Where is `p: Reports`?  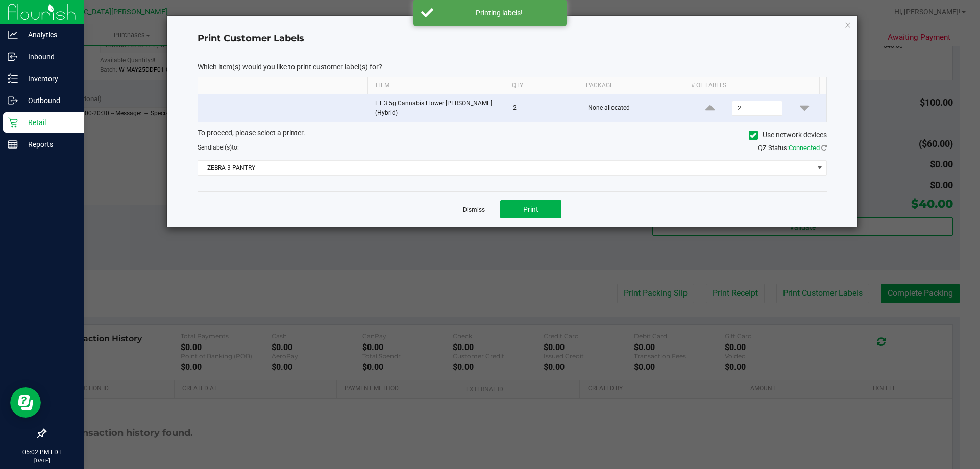 p: Reports is located at coordinates (48, 144).